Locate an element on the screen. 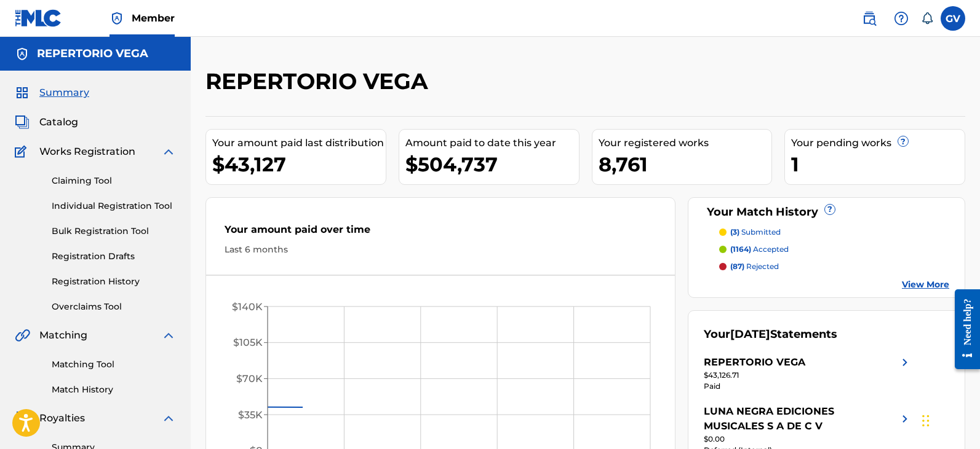 This screenshot has height=449, width=980. span: Member is located at coordinates (153, 18).